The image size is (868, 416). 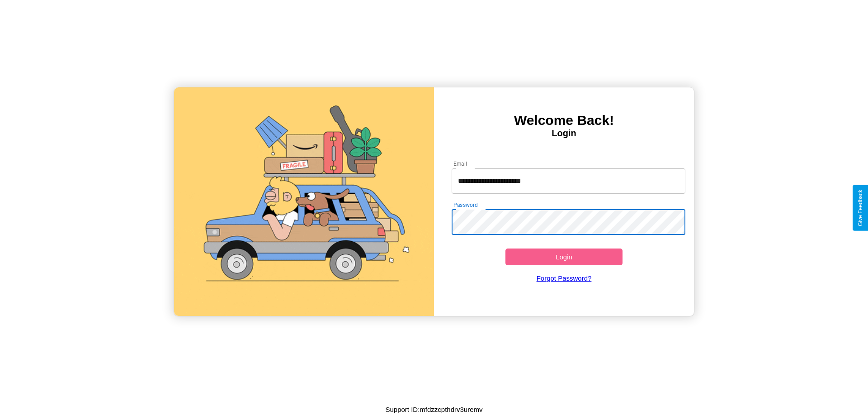 What do you see at coordinates (434, 409) in the screenshot?
I see `p: Support ID: mfdzzcpthdrv3uremv` at bounding box center [434, 409].